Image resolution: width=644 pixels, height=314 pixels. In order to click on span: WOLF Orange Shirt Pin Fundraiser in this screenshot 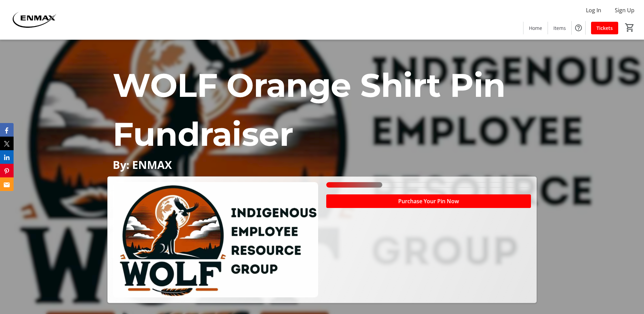, I will do `click(309, 109)`.